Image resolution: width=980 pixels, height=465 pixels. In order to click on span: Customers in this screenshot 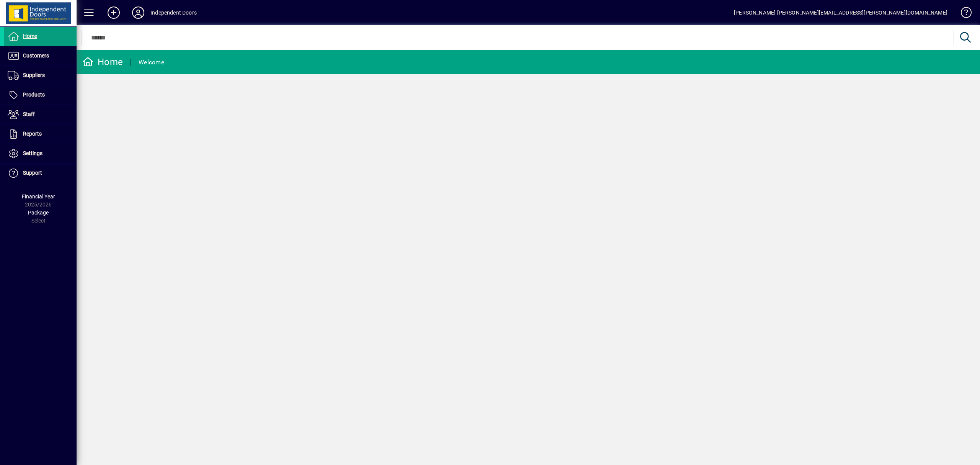, I will do `click(36, 55)`.